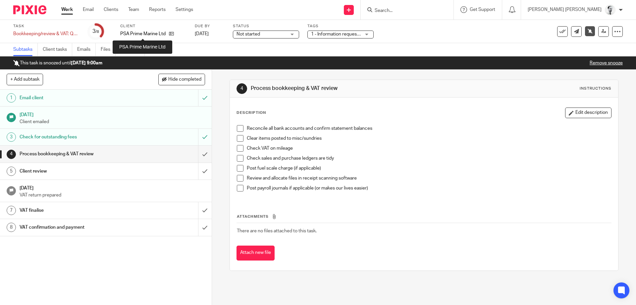  What do you see at coordinates (11, 98) in the screenshot?
I see `div: 1` at bounding box center [11, 98].